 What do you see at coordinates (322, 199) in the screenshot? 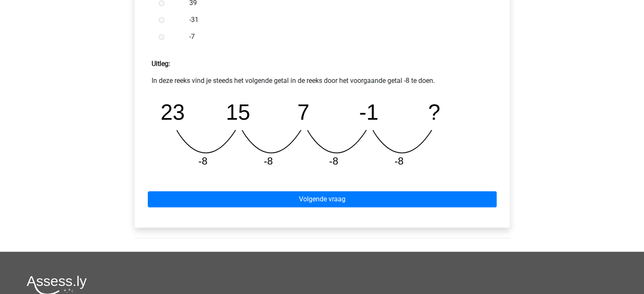
I see `a: Volgende vraag` at bounding box center [322, 199].